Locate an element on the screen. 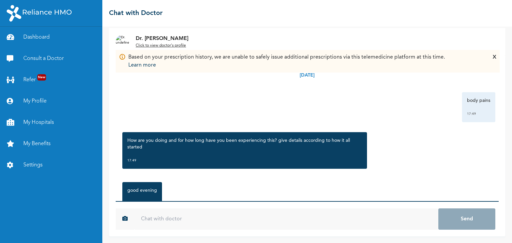 This screenshot has width=512, height=243. p: How are you doing and for how long have you been experiencing this? give details according to how... is located at coordinates (245, 144).